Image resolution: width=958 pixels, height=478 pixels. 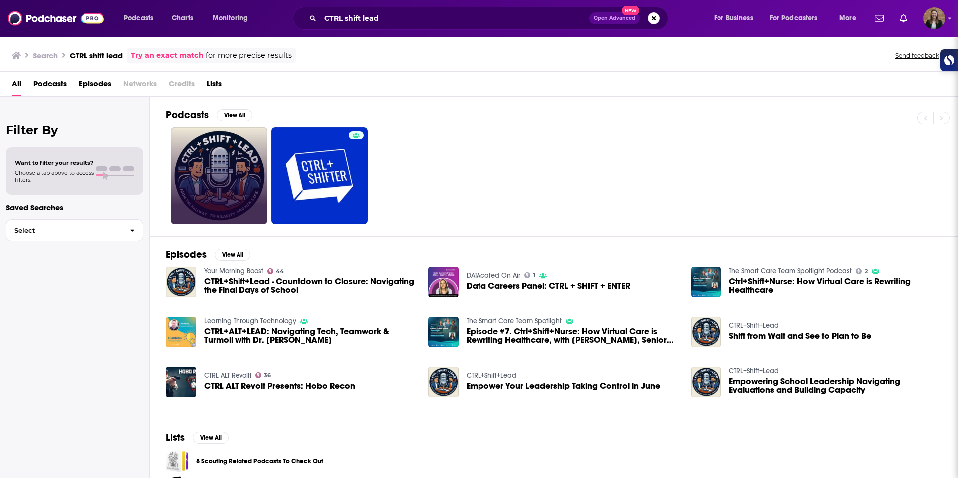 What do you see at coordinates (934, 18) in the screenshot?
I see `span: Logged in as k_burns` at bounding box center [934, 18].